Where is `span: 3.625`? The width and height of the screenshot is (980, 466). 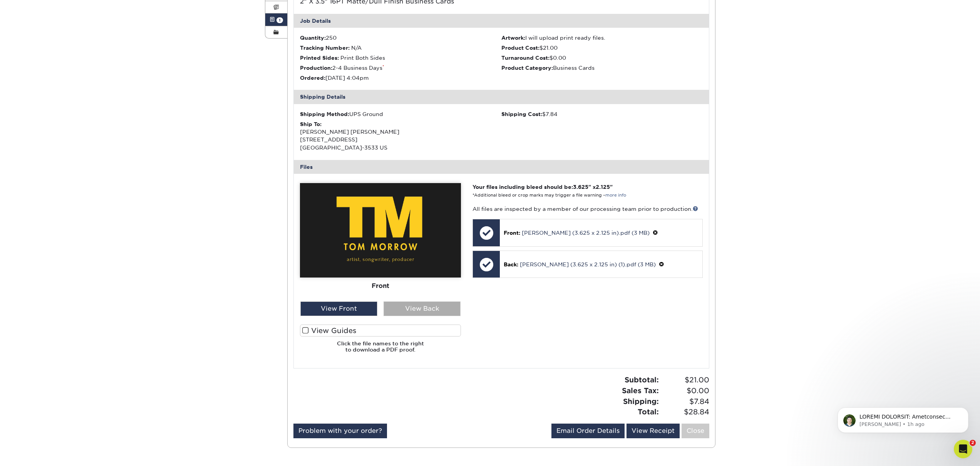
span: 3.625 is located at coordinates (581, 186).